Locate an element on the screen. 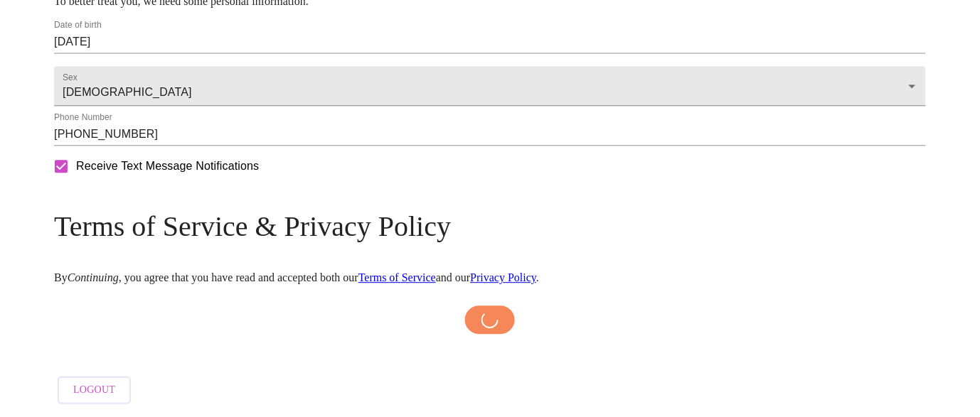 The image size is (980, 417). a: Privacy Policy is located at coordinates (503, 277).